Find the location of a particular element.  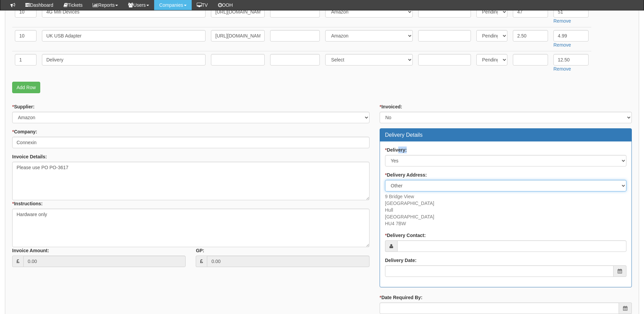

a: Add Row is located at coordinates (26, 87).